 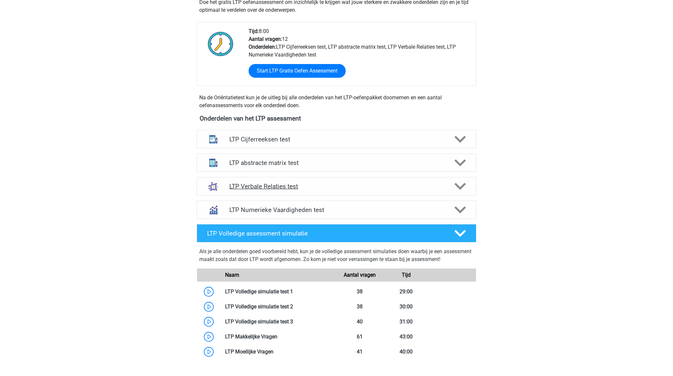 I want to click on a: Start LTP Gratis Oefen Assessment, so click(x=297, y=71).